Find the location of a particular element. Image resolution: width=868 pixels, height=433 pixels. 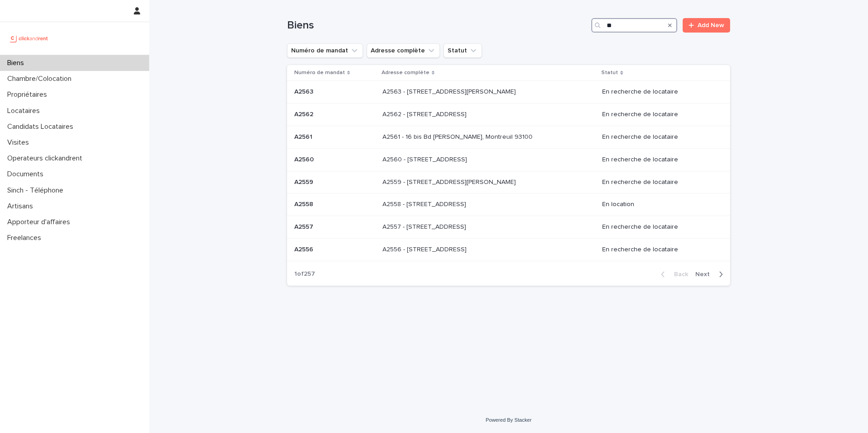

button: Numéro de mandat is located at coordinates (325, 51).